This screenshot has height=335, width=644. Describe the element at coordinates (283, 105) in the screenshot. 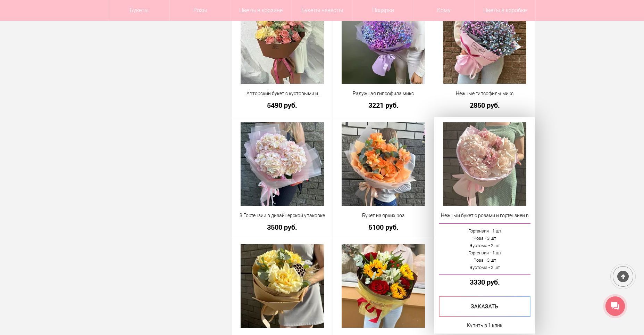

I see `a: 5490 руб.` at that location.